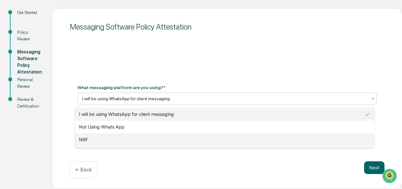 This screenshot has width=402, height=189. What do you see at coordinates (62, 83) in the screenshot?
I see `a: 🗄️Attestations` at bounding box center [62, 83].